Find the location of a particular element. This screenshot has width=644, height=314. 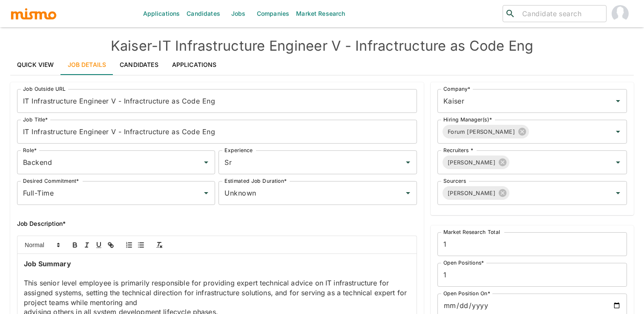

label: Open Position On* is located at coordinates (467, 293).